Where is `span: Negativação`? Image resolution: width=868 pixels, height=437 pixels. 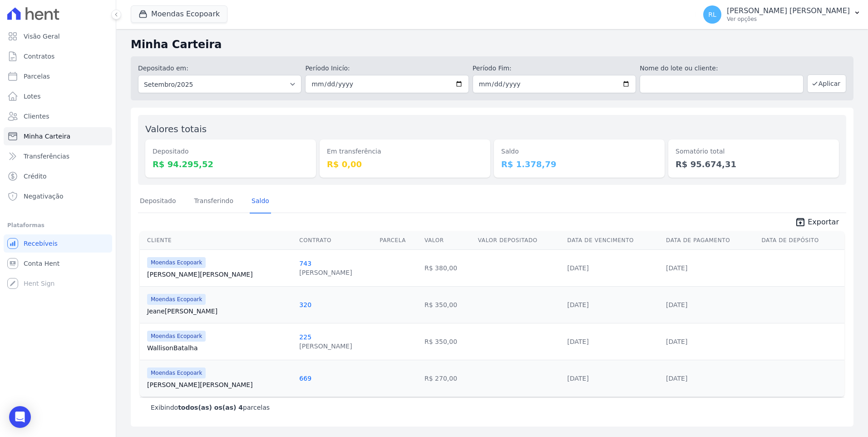
span: Negativação is located at coordinates (44, 196).